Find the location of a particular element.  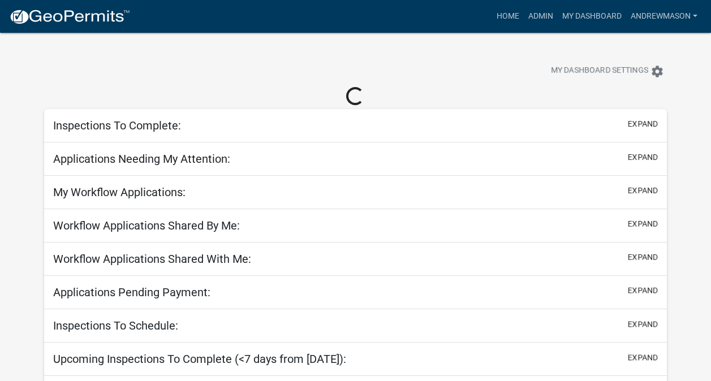

button: My Dashboard Settingssettings is located at coordinates (607, 71).